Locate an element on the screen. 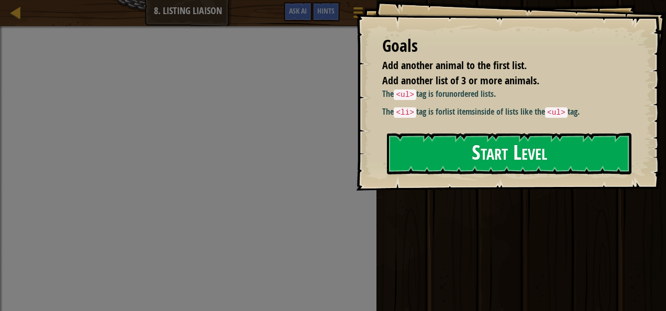  strong: list items is located at coordinates (460, 111).